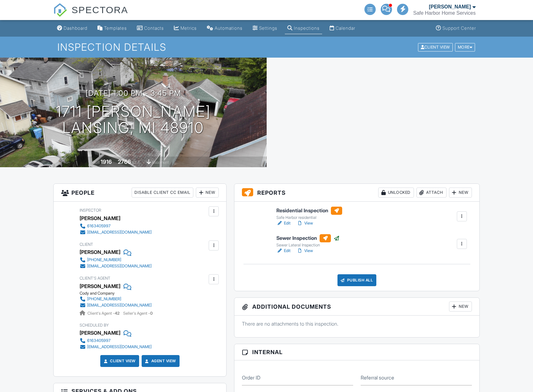 The height and width of the screenshot is (392, 533). I want to click on span: Client's Agent -, so click(104, 313).